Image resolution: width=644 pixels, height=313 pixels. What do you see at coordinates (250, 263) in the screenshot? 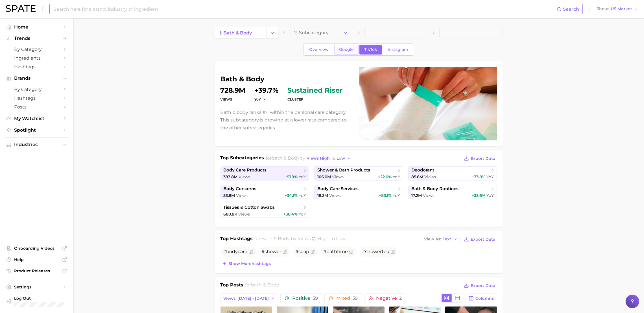
I see `span: Show more hashtags` at bounding box center [250, 263].